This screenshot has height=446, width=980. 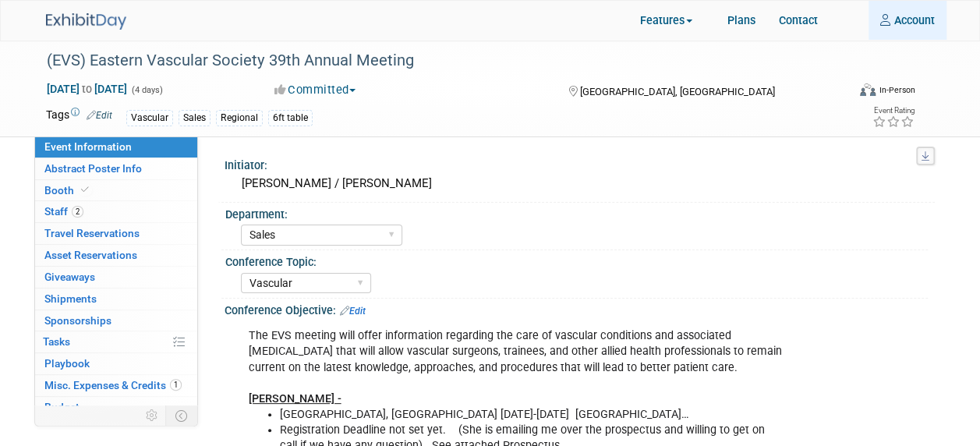 I want to click on div: (EVS) Eastern Vascular Society 39th Annual Meeting, so click(x=441, y=60).